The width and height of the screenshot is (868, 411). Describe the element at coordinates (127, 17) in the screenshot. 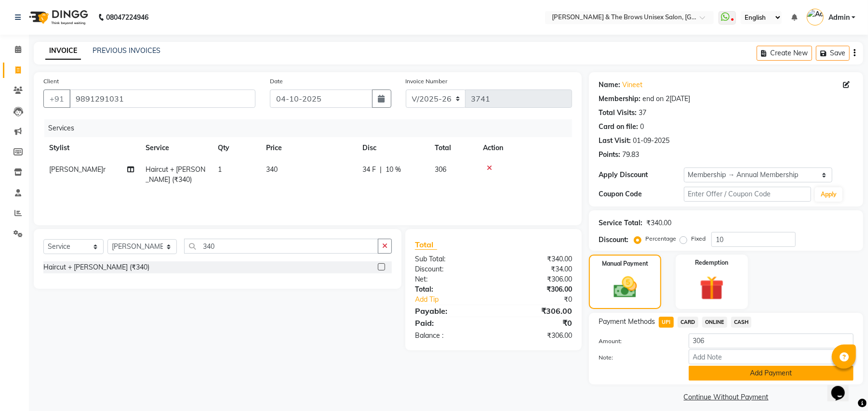

I see `b: 08047224946` at that location.